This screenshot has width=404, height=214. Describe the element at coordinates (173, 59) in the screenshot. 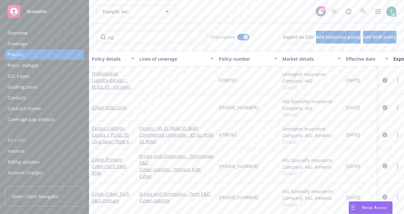

I see `div: Lines of coverage` at that location.